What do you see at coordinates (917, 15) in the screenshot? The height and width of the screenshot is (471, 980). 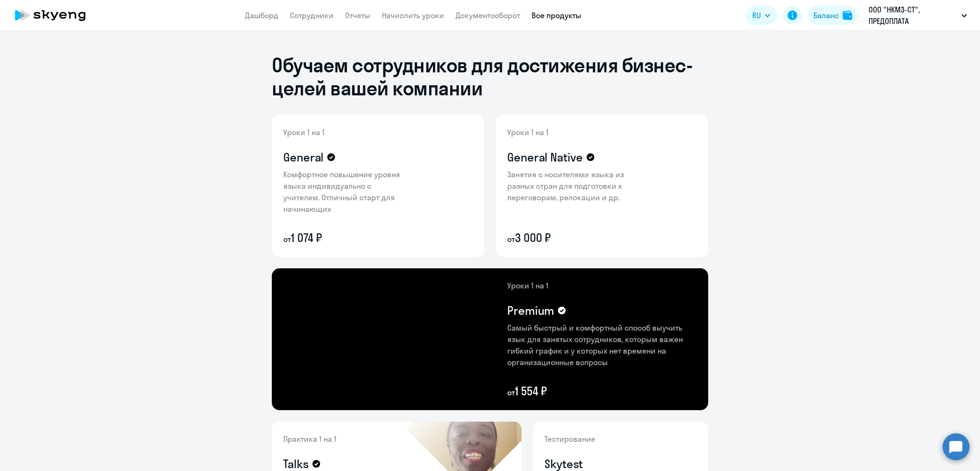 I see `button: ООО "НКМЗ-СТ", ПРЕДОПЛАТА` at bounding box center [917, 15].